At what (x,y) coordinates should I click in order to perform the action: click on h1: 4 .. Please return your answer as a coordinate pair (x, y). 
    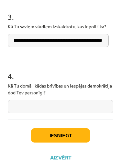
    Looking at the image, I should click on (61, 70).